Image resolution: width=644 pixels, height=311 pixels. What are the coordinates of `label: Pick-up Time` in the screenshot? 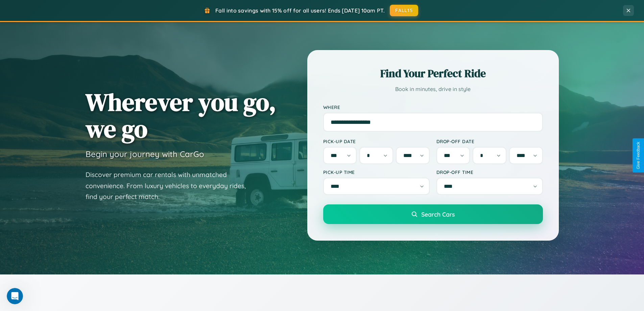 It's located at (376, 172).